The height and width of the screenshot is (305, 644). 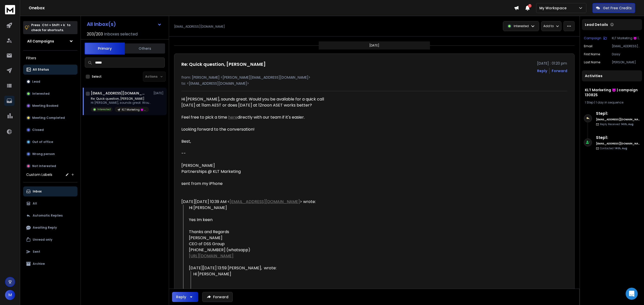 I want to click on h1: KLT Marketing 😈 | campaign 130825, so click(x=612, y=93).